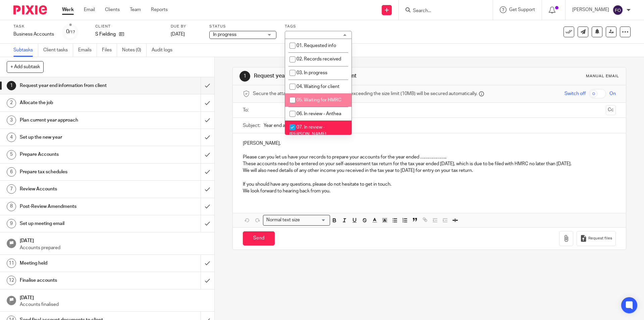  I want to click on h1: Post-Review Amendments, so click(78, 207).